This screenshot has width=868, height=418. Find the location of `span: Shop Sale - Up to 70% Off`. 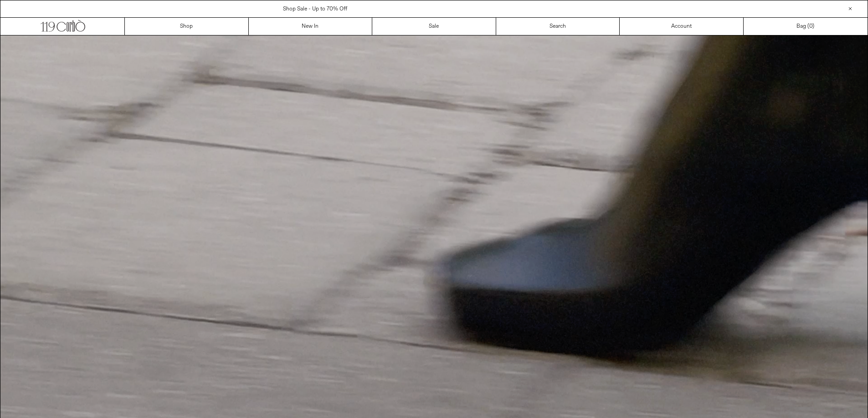

span: Shop Sale - Up to 70% Off is located at coordinates (315, 9).